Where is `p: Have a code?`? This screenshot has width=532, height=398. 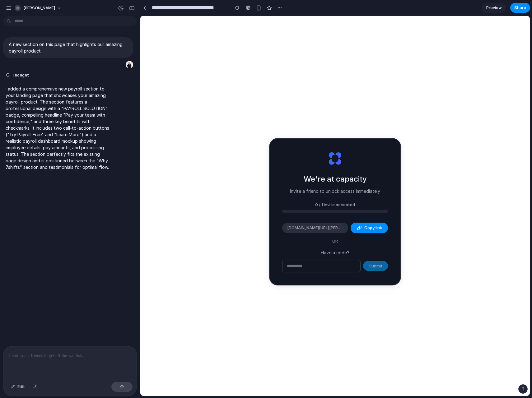 p: Have a code? is located at coordinates (335, 252).